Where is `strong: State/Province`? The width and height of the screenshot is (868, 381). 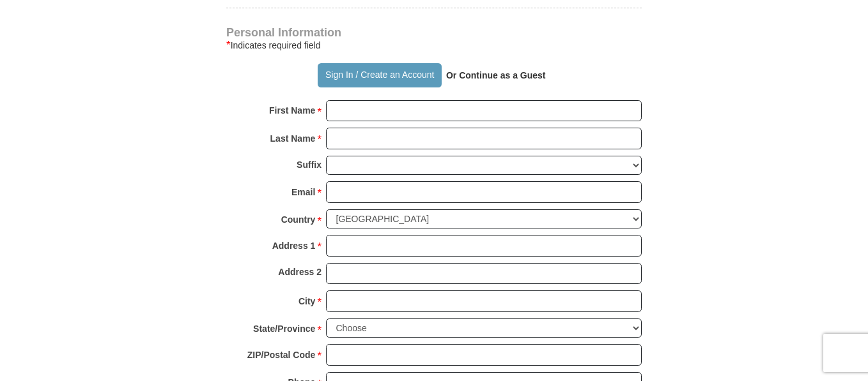 strong: State/Province is located at coordinates (284, 329).